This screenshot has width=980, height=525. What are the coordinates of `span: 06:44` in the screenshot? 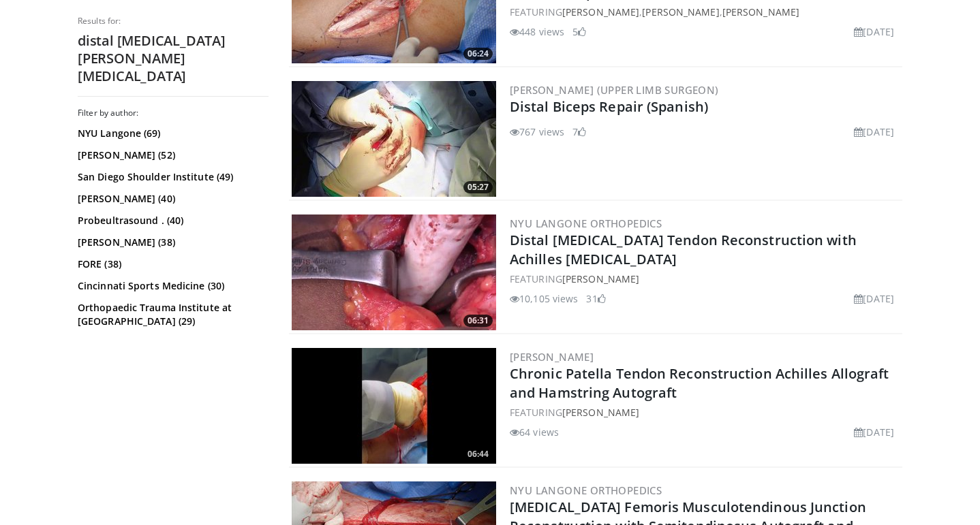 It's located at (477, 454).